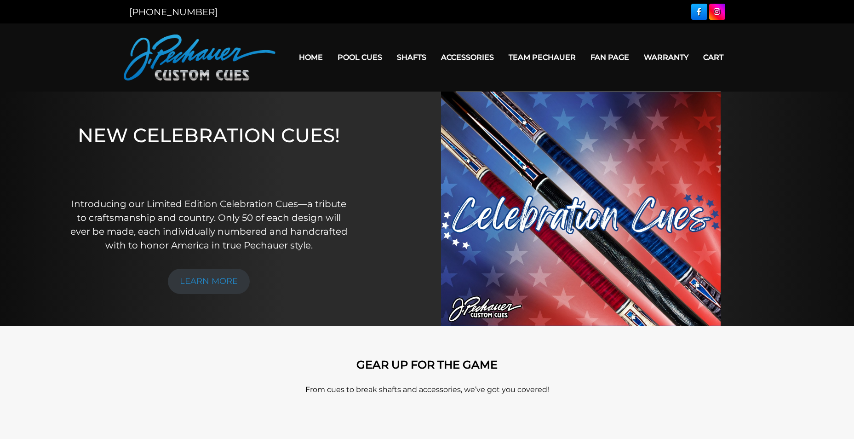 Image resolution: width=854 pixels, height=439 pixels. What do you see at coordinates (209, 225) in the screenshot?
I see `p: Introducing our Limited Edition Celebration Cues—a tribute to craftsmanship and country. Only 50 ...` at bounding box center [209, 225].